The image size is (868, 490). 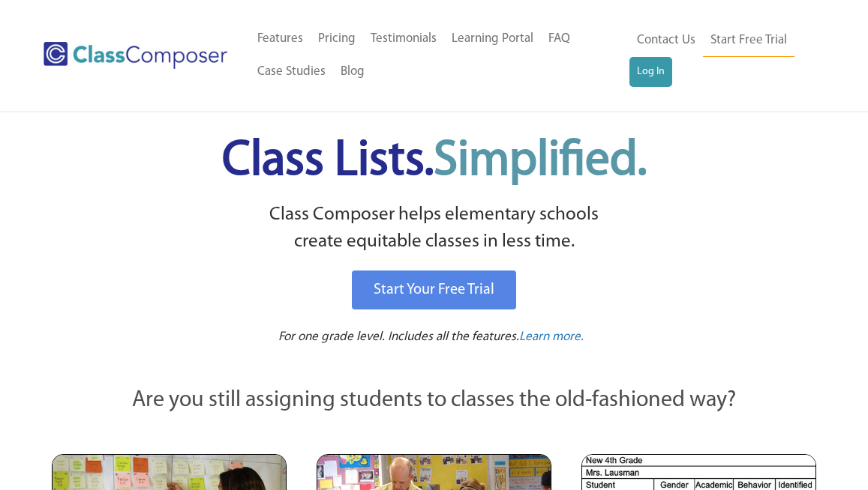 What do you see at coordinates (551, 337) in the screenshot?
I see `a: Learn more.` at bounding box center [551, 337].